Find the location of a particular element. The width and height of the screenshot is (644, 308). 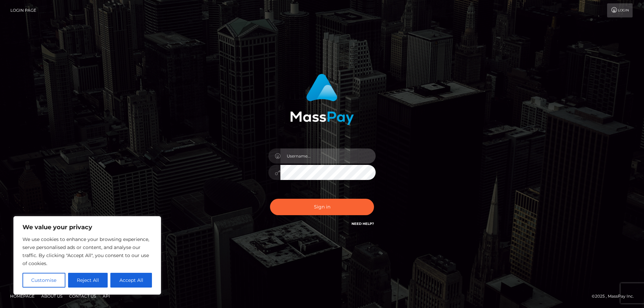

a: Contact Us is located at coordinates (83, 296).